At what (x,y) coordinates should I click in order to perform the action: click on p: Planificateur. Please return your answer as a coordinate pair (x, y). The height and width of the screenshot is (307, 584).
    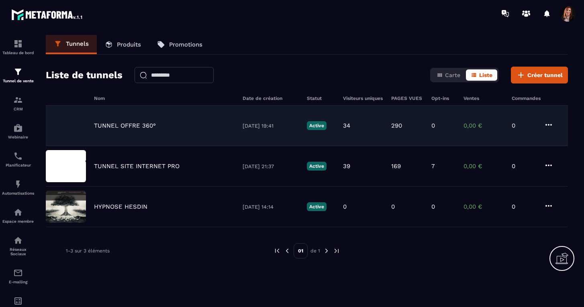
    Looking at the image, I should click on (18, 165).